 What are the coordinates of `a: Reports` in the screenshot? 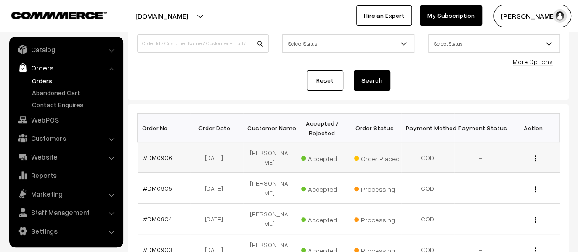 It's located at (66, 175).